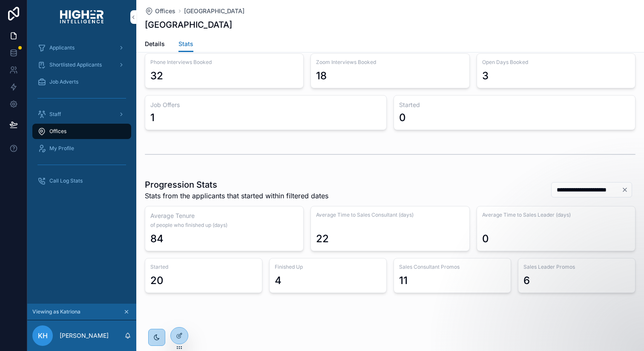 This screenshot has width=644, height=351. Describe the element at coordinates (64, 82) in the screenshot. I see `span: Job Adverts` at that location.